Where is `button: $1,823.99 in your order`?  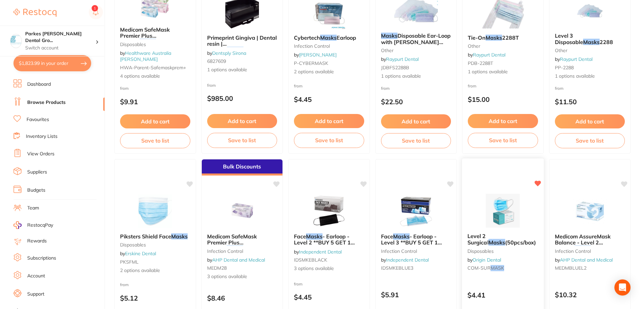 button: $1,823.99 in your order is located at coordinates (52, 63).